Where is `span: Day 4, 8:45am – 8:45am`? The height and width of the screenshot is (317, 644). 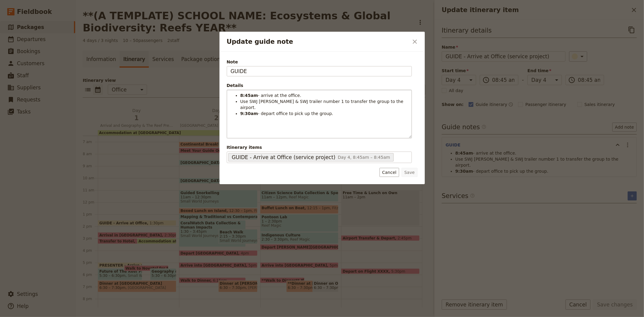
span: Day 4, 8:45am – 8:45am is located at coordinates (364, 157).